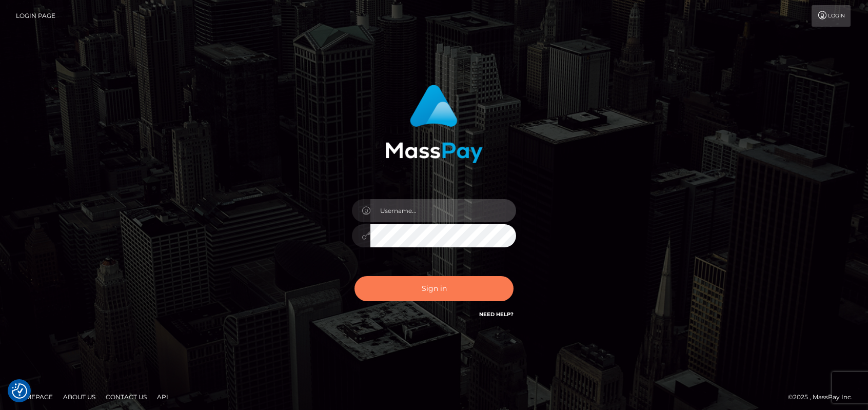 The width and height of the screenshot is (868, 410). Describe the element at coordinates (163, 397) in the screenshot. I see `a: API` at that location.